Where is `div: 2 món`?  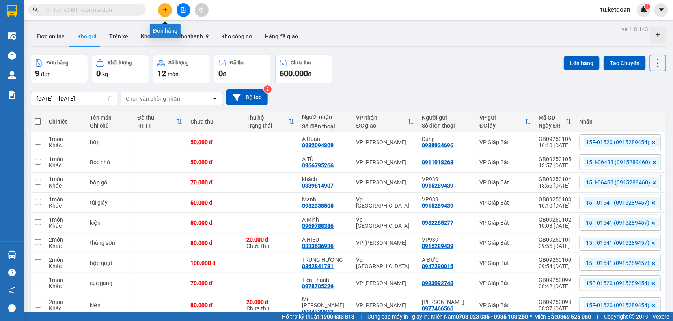 div: 2 món is located at coordinates (65, 260).